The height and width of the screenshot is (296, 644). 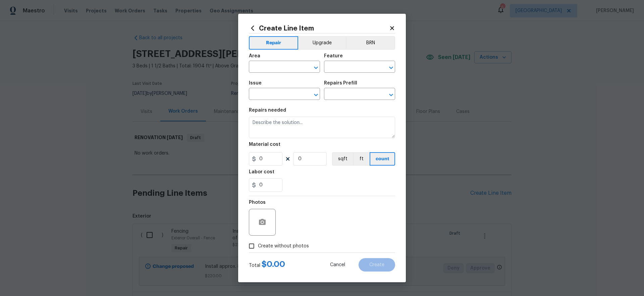 What do you see at coordinates (340, 83) in the screenshot?
I see `h5: Repairs Prefill` at bounding box center [340, 83].